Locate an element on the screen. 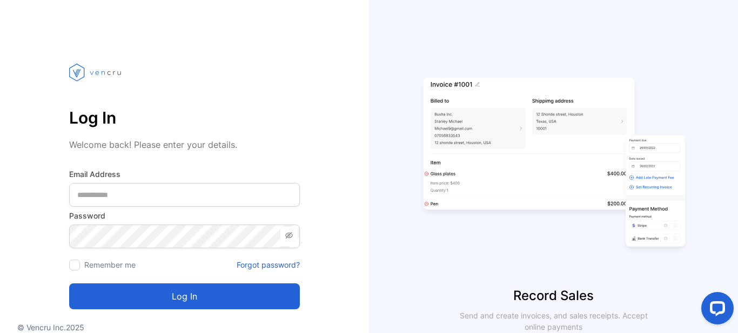 The height and width of the screenshot is (333, 738). label: Email Address is located at coordinates (184, 174).